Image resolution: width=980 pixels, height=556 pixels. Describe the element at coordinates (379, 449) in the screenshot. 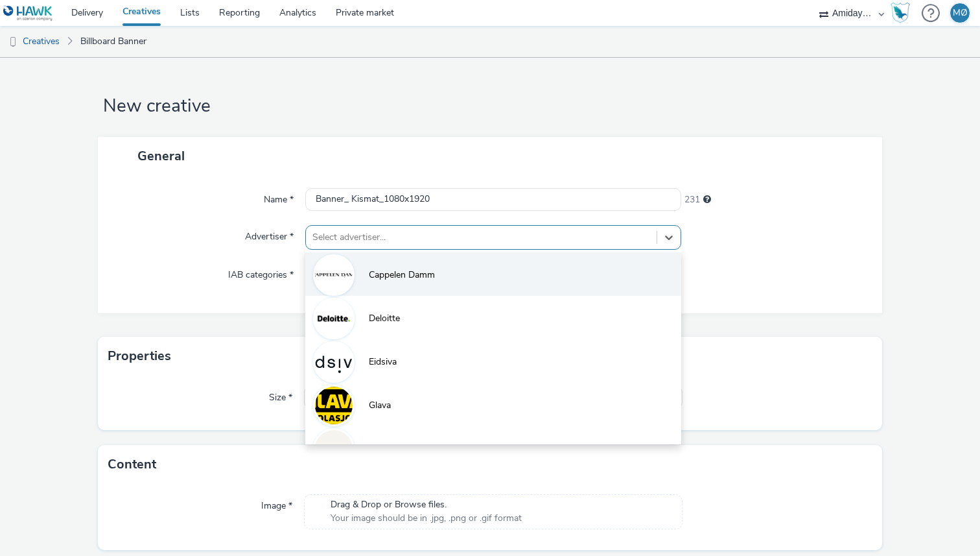

I see `span: Hjem` at that location.